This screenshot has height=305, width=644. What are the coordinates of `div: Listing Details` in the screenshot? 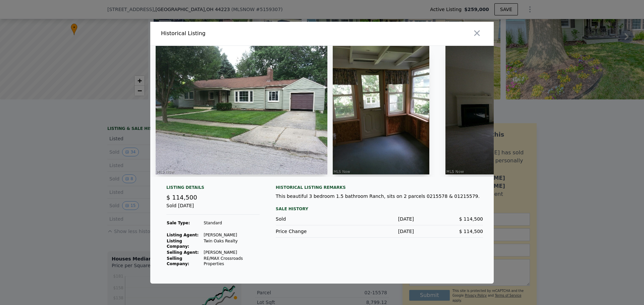 It's located at (213, 189).